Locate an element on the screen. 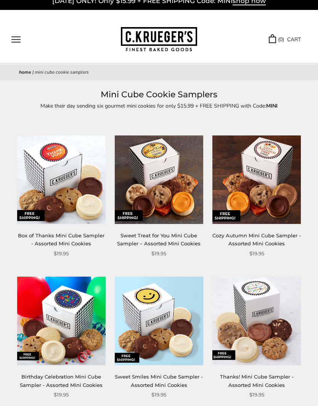 The width and height of the screenshot is (318, 406). img: Sweet Smiles Mini Cube Sampler - Assorted Mini Cookies is located at coordinates (159, 321).